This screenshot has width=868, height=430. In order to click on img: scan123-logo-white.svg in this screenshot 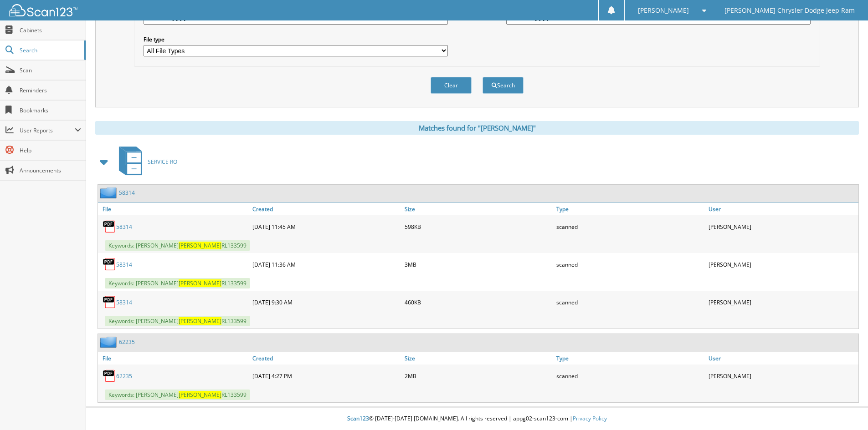, I will do `click(43, 10)`.